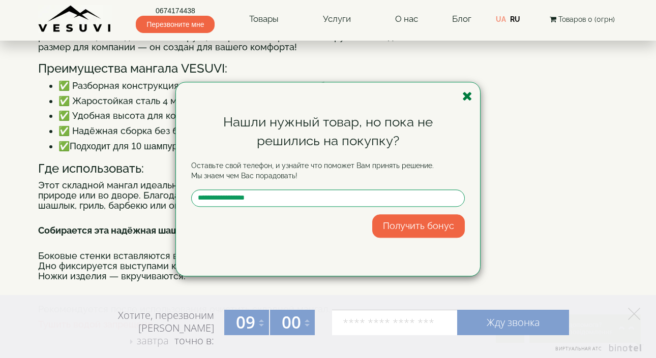  I want to click on a: Виртуальная АТС, so click(596, 351).